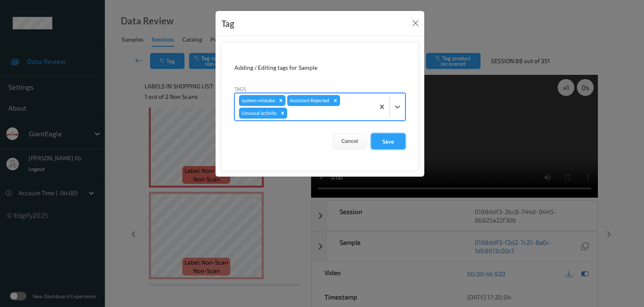 This screenshot has height=307, width=644. What do you see at coordinates (321, 68) in the screenshot?
I see `div: Adding / Editing tags for Sample` at bounding box center [321, 68].